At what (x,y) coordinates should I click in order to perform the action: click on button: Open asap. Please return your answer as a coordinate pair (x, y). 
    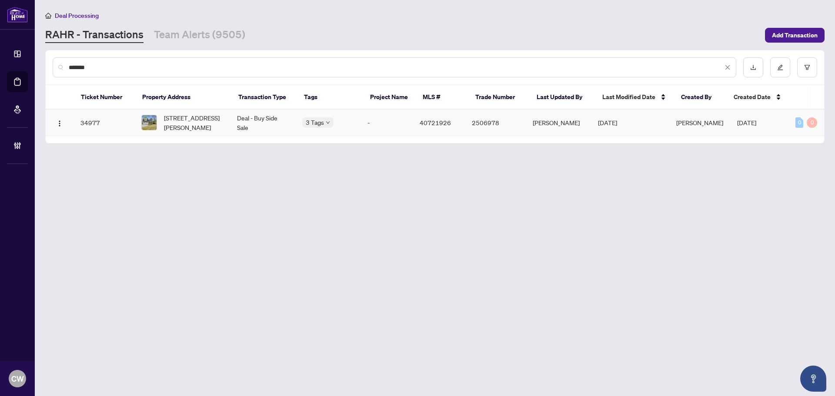
    Looking at the image, I should click on (813, 379).